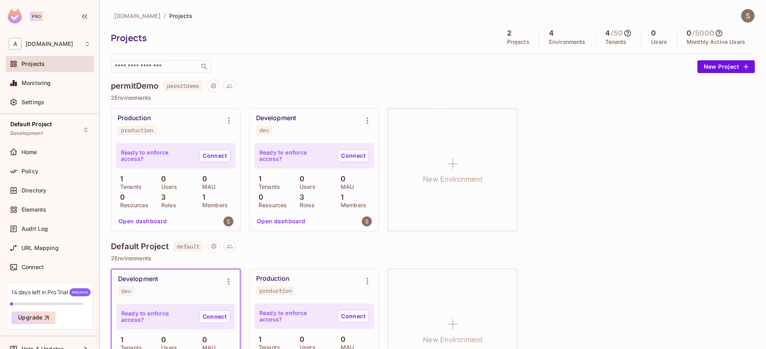  I want to click on h4: permitDemo, so click(135, 86).